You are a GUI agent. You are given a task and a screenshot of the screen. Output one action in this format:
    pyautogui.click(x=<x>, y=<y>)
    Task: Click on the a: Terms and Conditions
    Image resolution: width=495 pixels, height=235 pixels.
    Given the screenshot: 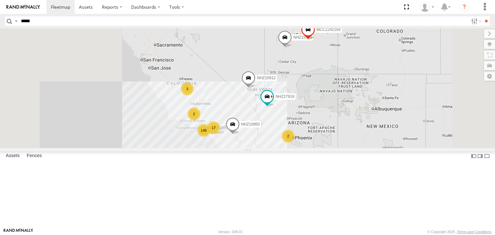 What is the action you would take?
    pyautogui.click(x=474, y=232)
    